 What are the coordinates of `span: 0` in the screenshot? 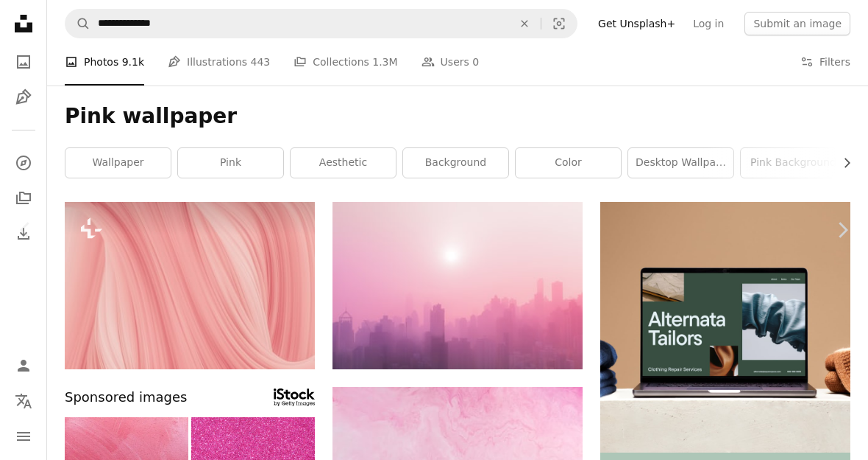 It's located at (475, 62).